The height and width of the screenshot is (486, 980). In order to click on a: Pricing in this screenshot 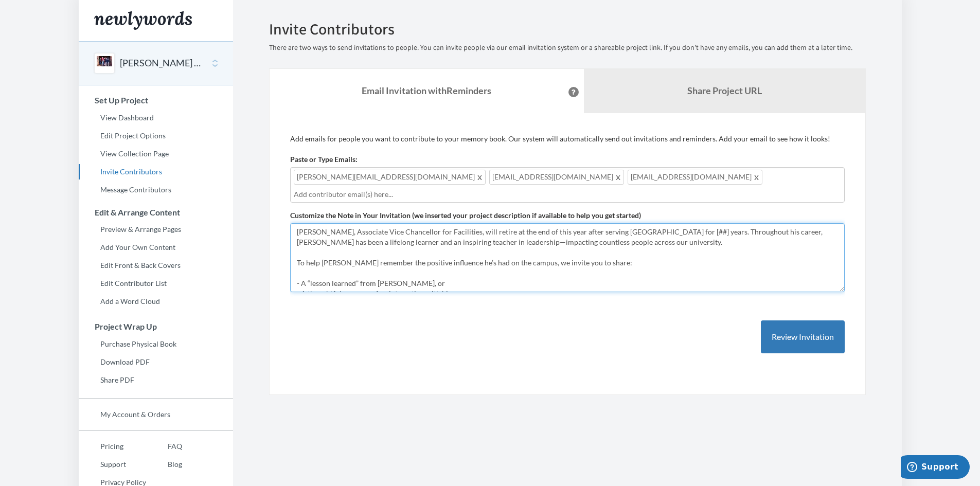, I will do `click(112, 446)`.